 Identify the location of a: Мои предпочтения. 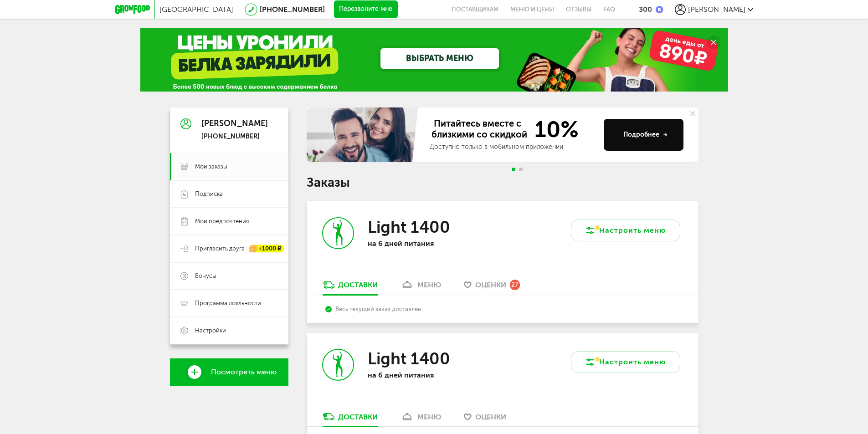
(229, 221).